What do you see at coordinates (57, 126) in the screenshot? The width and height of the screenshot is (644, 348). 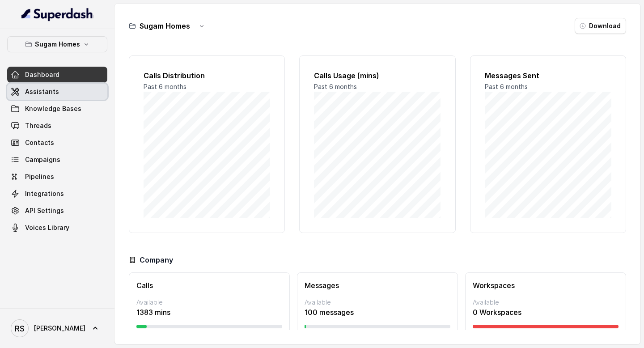 I see `a: Threads` at bounding box center [57, 126].